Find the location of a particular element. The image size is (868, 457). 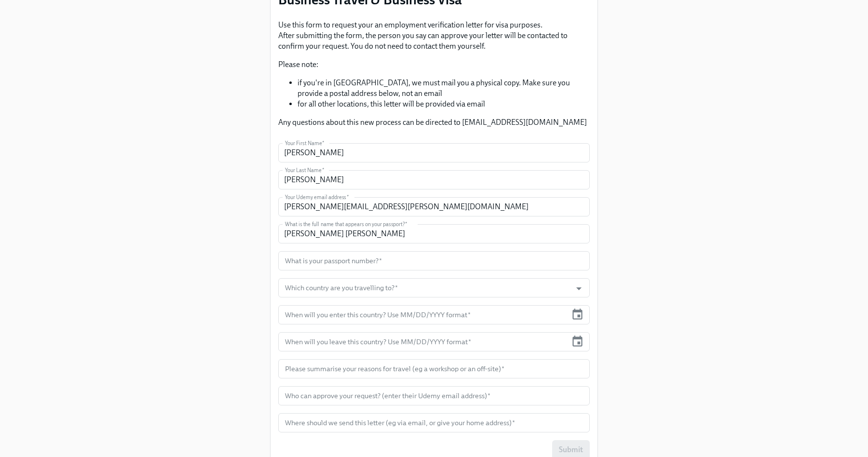

p: Use this form to request your an employment verification letter for visa purposes. After submitti... is located at coordinates (434, 36).